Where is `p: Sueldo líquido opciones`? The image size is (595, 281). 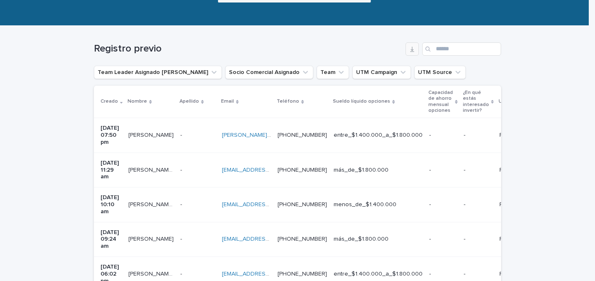
p: Sueldo líquido opciones is located at coordinates (362, 101).